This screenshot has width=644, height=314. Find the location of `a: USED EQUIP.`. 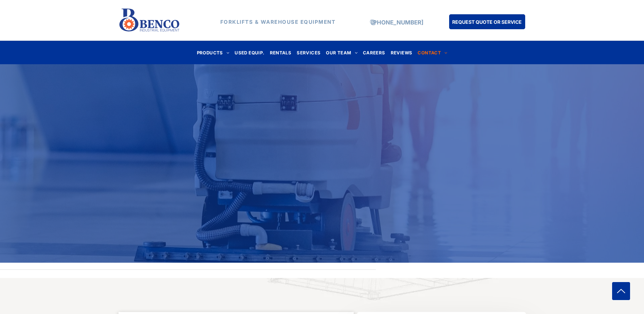

a: USED EQUIP. is located at coordinates (249, 53).